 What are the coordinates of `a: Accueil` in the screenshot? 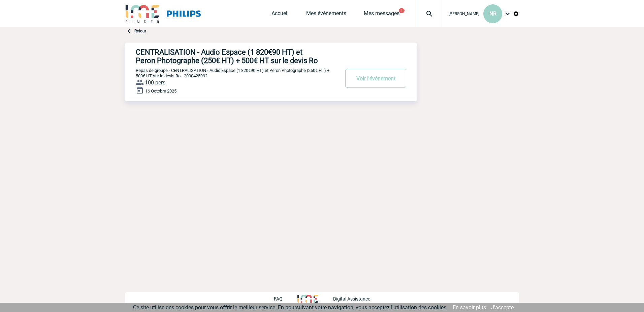 It's located at (280, 15).